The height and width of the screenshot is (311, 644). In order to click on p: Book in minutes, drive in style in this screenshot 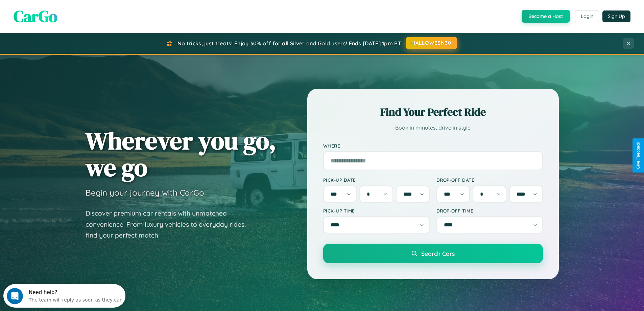, I will do `click(433, 128)`.